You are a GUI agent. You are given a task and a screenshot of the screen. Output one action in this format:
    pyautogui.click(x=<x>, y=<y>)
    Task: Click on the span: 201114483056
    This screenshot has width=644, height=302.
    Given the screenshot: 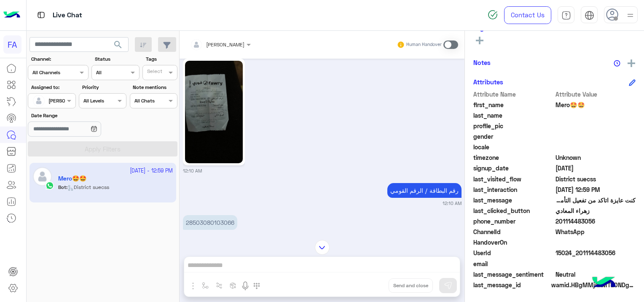 What is the action you would take?
    pyautogui.click(x=596, y=221)
    